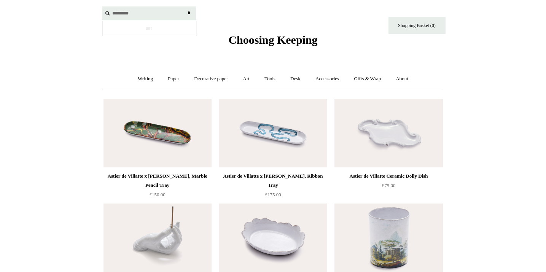  I want to click on a: Art, so click(246, 79).